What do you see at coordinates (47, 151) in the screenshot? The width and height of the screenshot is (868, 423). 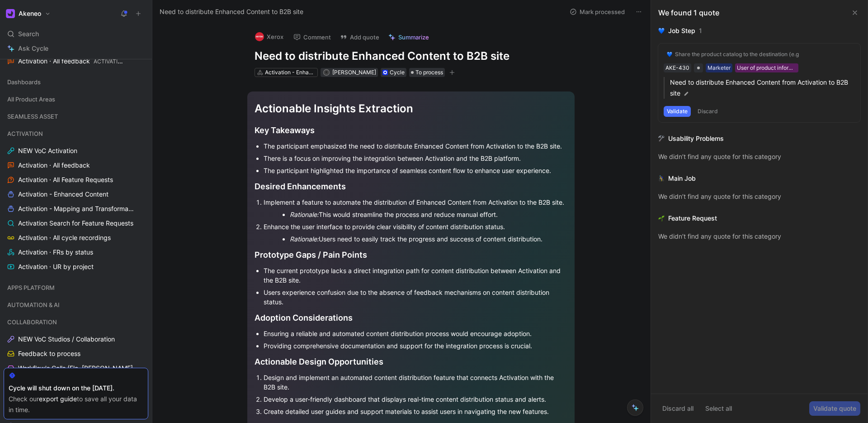 I see `span: NEW VoC Activation` at bounding box center [47, 151].